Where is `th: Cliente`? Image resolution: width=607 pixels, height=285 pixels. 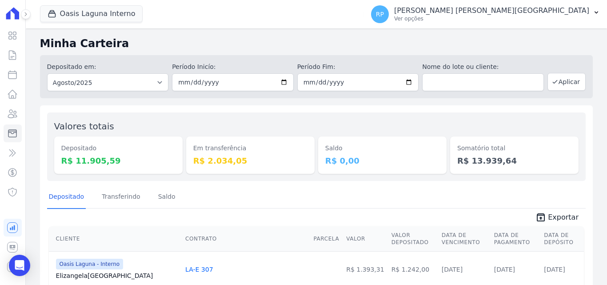 th: Cliente is located at coordinates (115, 239).